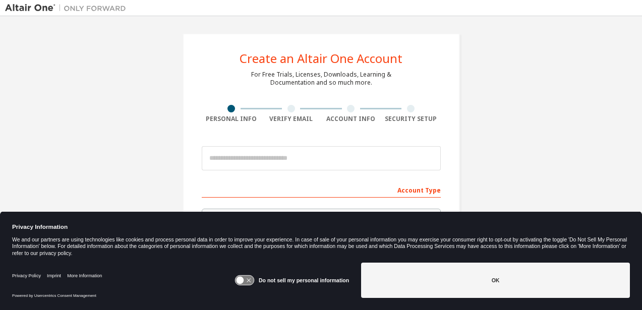  What do you see at coordinates (321, 190) in the screenshot?
I see `div: Account Type` at bounding box center [321, 190].